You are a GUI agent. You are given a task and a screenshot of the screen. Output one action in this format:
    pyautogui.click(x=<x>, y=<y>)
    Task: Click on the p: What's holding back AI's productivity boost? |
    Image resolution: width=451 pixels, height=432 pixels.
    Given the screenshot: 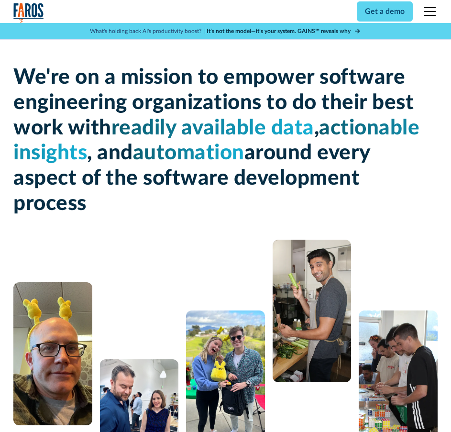 What is the action you would take?
    pyautogui.click(x=148, y=31)
    